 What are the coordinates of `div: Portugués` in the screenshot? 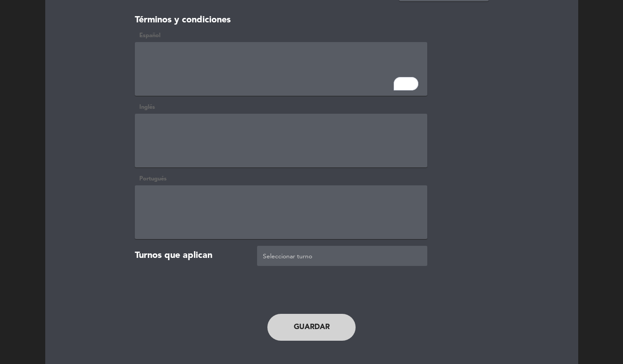 It's located at (281, 178).